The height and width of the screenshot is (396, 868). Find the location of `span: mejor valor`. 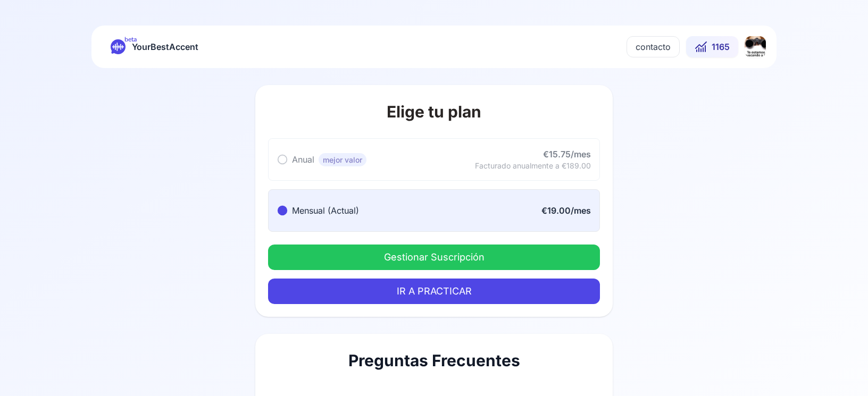

span: mejor valor is located at coordinates (342, 160).